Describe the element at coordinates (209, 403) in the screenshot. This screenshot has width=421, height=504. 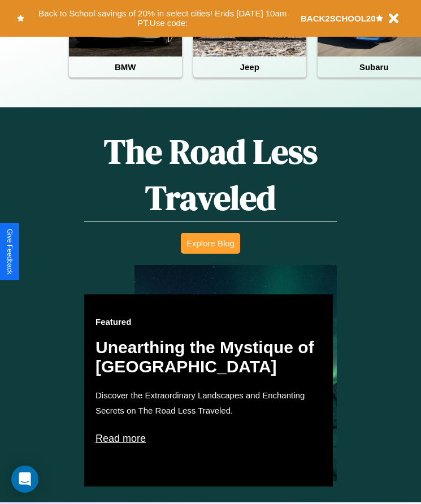
I see `p: Discover the Extraordinary Landscapes and Enchanting Secrets on The Road Less Traveled.` at that location.